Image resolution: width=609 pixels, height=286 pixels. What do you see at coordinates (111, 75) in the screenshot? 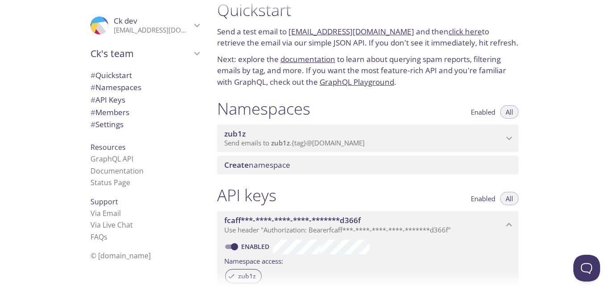
I see `span: Quickstart` at bounding box center [111, 75].